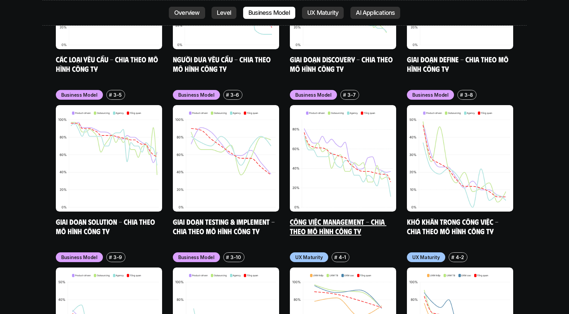  Describe the element at coordinates (469, 95) in the screenshot. I see `p: 3-8` at that location.